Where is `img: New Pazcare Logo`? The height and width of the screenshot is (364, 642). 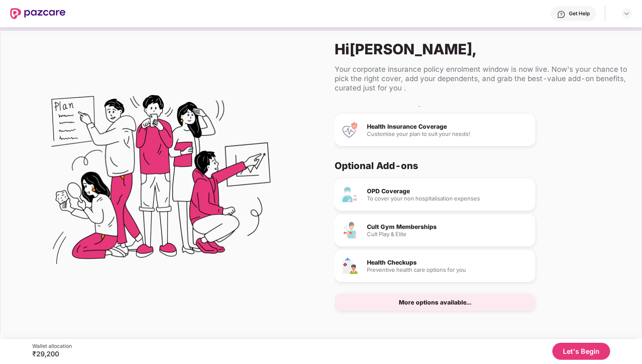 img: New Pazcare Logo is located at coordinates (38, 14).